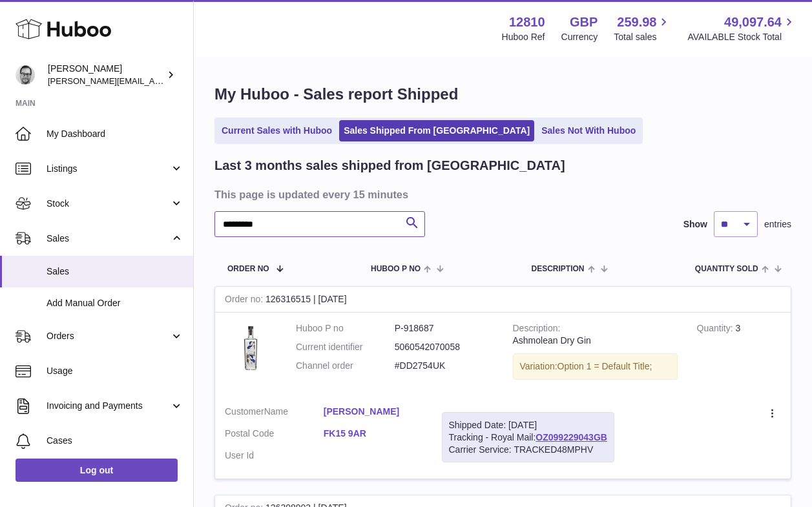  I want to click on td: 3, so click(739, 354).